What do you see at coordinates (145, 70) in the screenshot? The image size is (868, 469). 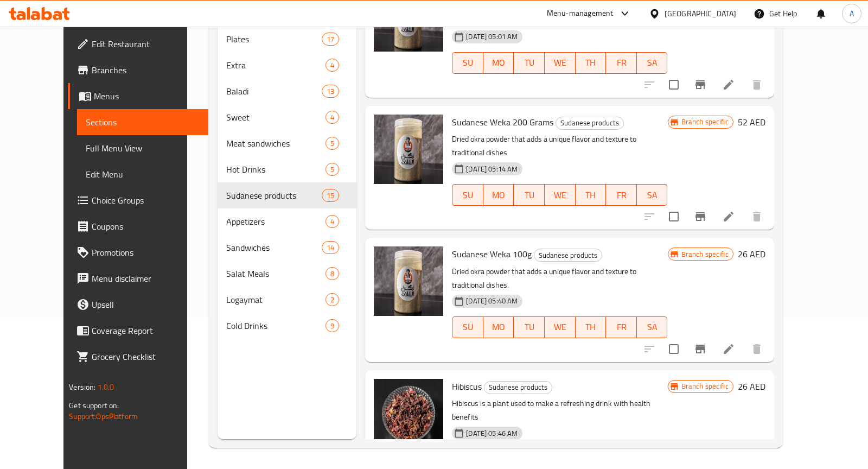 I see `span: Branches` at bounding box center [145, 70].